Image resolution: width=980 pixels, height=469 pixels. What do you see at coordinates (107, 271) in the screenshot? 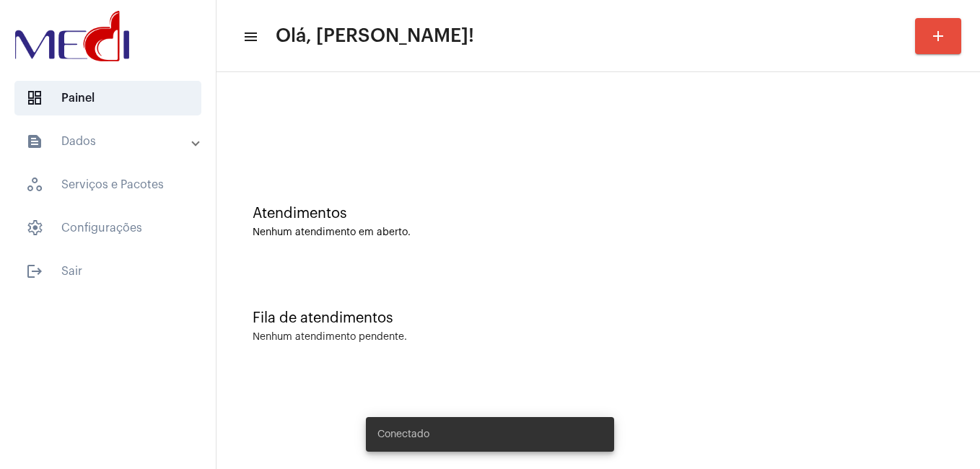
I see `span: Sair` at bounding box center [107, 271].